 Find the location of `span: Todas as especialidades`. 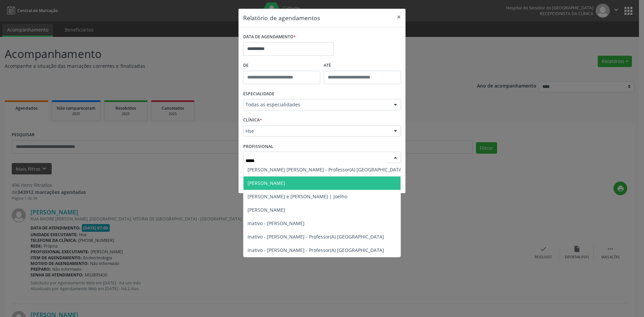

span: Todas as especialidades is located at coordinates (316, 105).